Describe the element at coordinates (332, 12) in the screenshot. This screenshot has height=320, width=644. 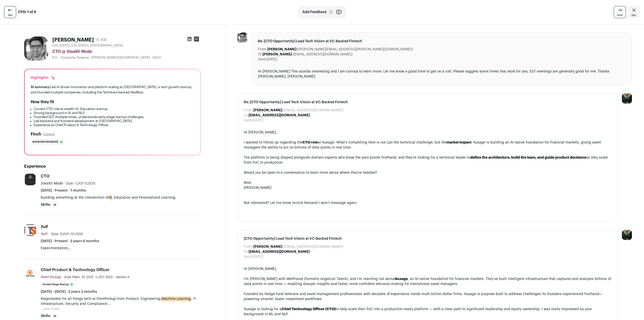
I see `span: F` at that location.